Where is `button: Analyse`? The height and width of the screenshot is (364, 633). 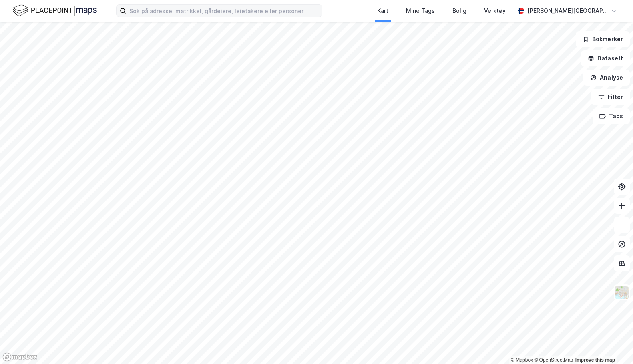 button: Analyse is located at coordinates (606, 78).